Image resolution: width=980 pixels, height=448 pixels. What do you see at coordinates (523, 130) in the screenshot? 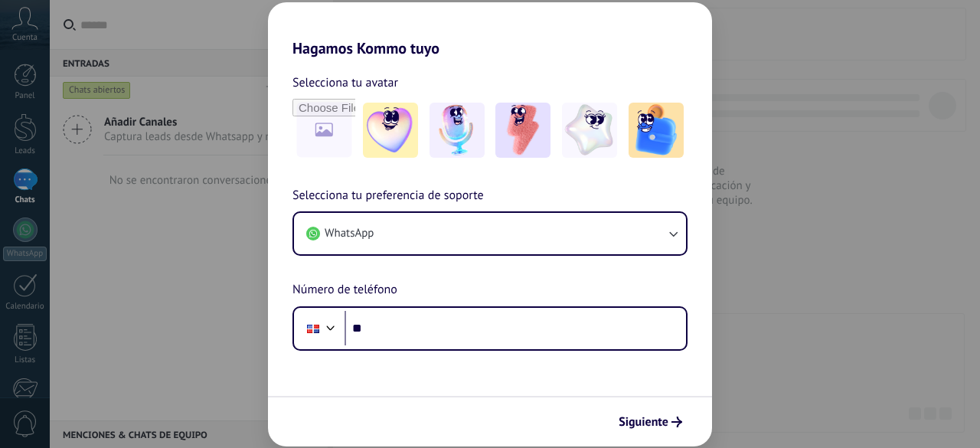
I see `img: -3.jpeg` at bounding box center [523, 130].